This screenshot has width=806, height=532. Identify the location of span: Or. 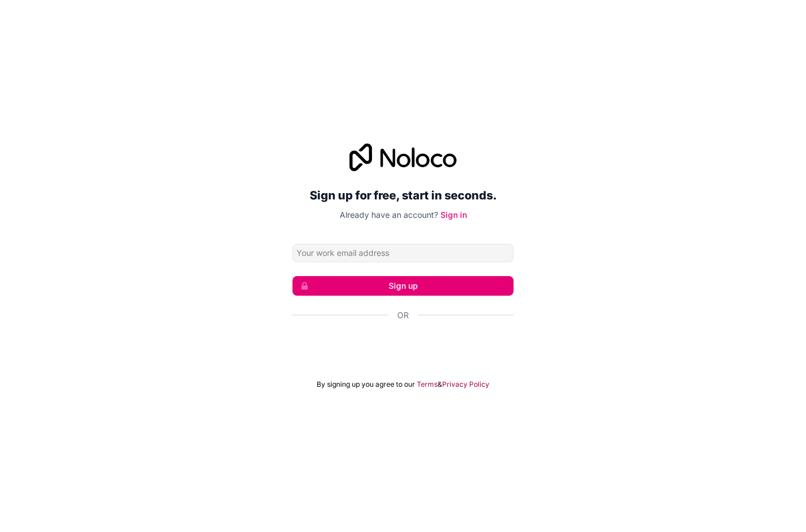
(403, 315).